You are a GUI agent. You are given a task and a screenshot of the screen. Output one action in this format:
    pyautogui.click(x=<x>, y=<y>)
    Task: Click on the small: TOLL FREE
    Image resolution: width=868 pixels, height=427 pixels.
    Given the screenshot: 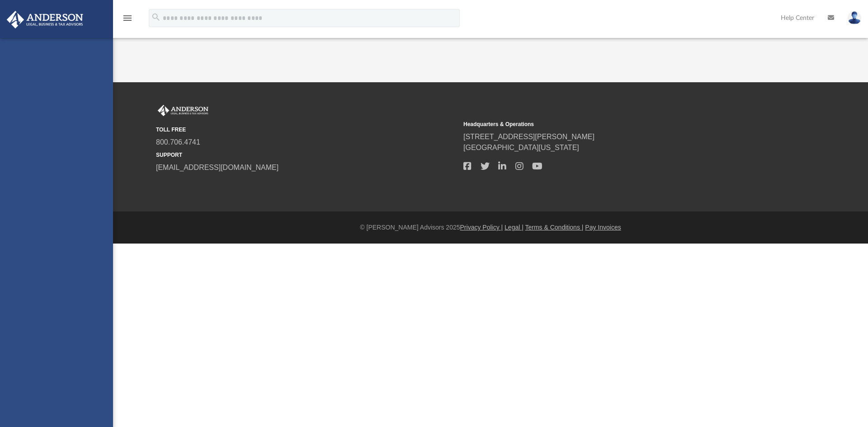 What is the action you would take?
    pyautogui.click(x=307, y=130)
    